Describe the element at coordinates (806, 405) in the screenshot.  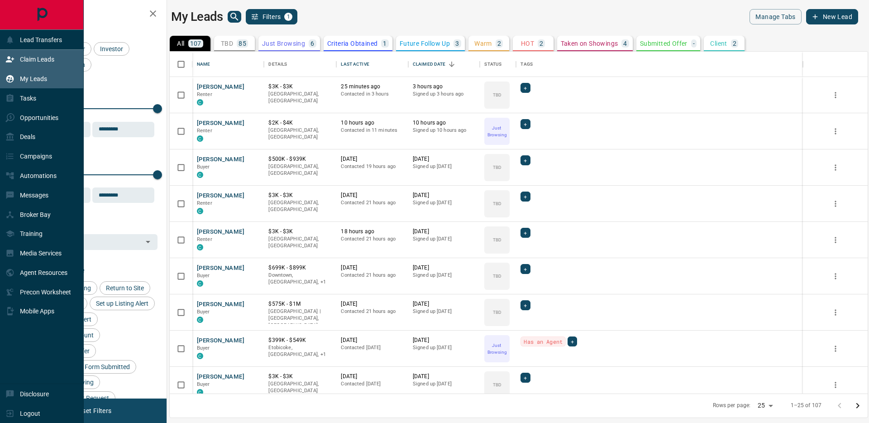
I see `p: 1–25 of 107` at that location.